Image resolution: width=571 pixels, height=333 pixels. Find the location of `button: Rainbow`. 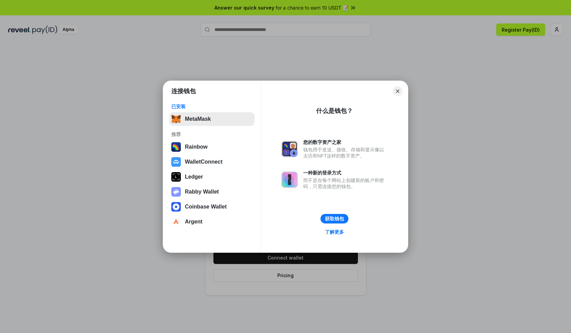

button: Rainbow is located at coordinates (212, 147).